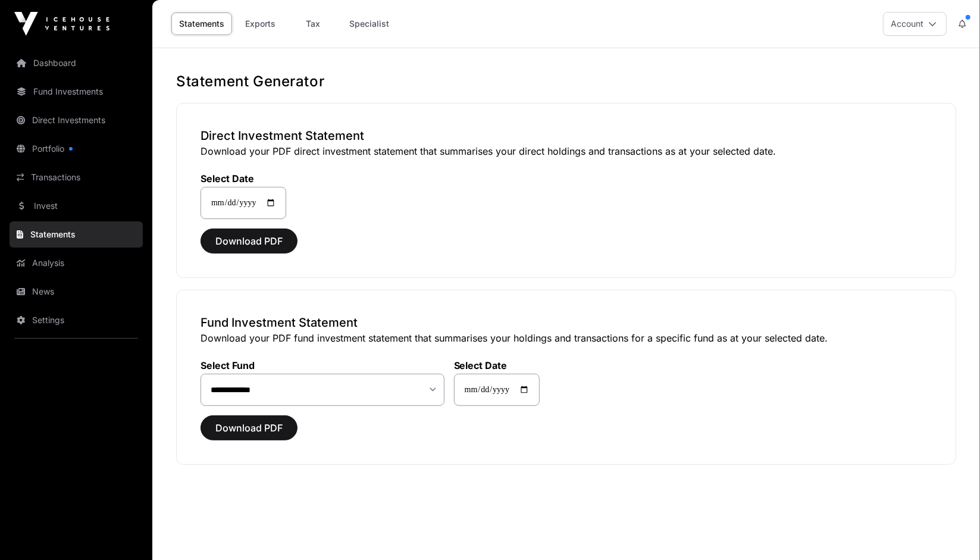 The image size is (980, 560). Describe the element at coordinates (77, 263) in the screenshot. I see `a: Analysis` at that location.